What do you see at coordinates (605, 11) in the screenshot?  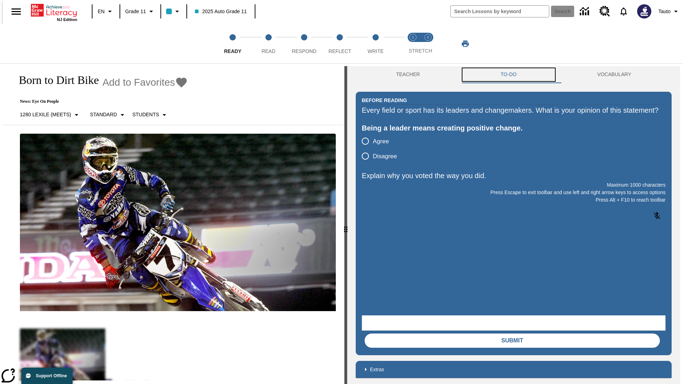 I see `a: Resource Center, Will open in new tab` at bounding box center [605, 11].